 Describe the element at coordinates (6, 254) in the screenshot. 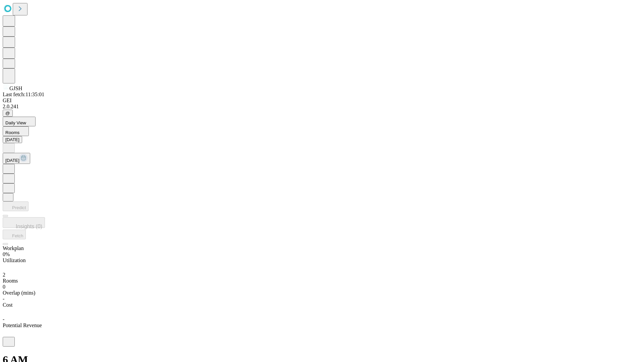

I see `span: 0%` at that location.